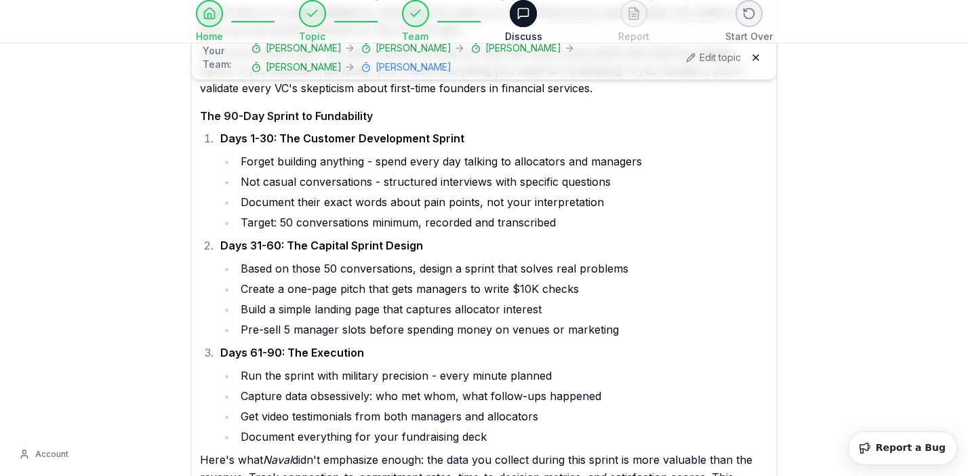 This screenshot has width=968, height=476. What do you see at coordinates (502, 182) in the screenshot?
I see `li: Not casual conversations - structured interviews with specific questions` at bounding box center [502, 182].